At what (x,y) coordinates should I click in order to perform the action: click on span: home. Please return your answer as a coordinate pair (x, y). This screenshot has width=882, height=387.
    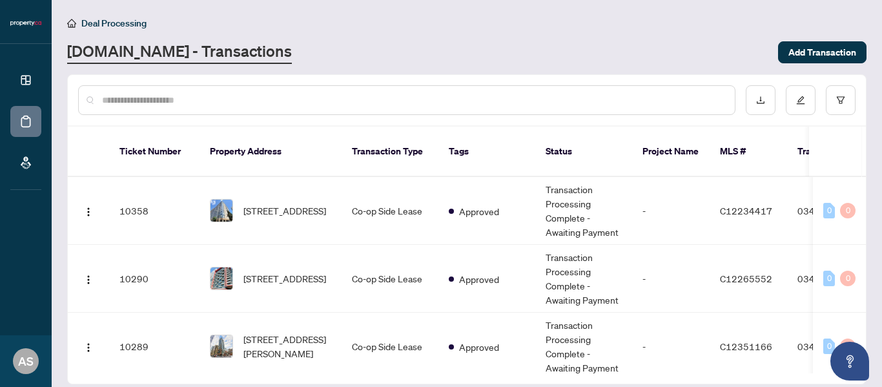
    Looking at the image, I should click on (72, 23).